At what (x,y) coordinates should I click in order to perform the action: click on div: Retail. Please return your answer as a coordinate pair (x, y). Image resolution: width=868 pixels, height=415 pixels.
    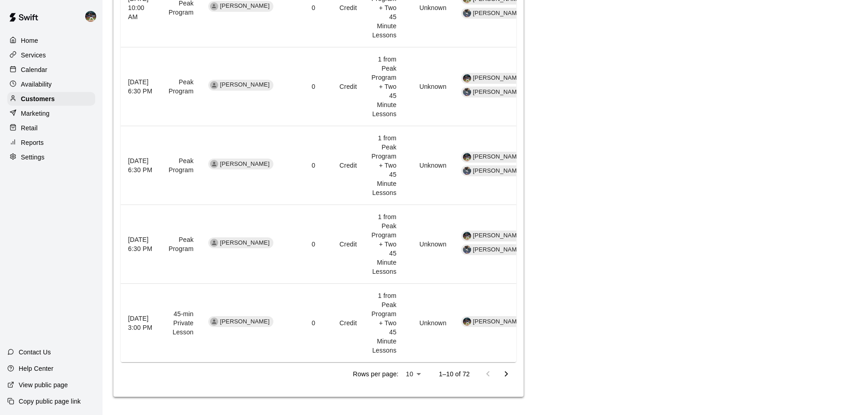
    Looking at the image, I should click on (51, 128).